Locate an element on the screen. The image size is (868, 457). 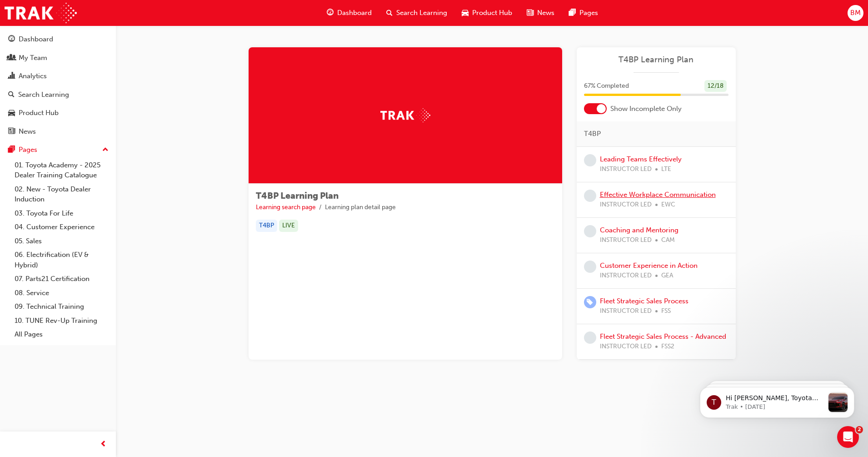
span: BM is located at coordinates (855, 13).